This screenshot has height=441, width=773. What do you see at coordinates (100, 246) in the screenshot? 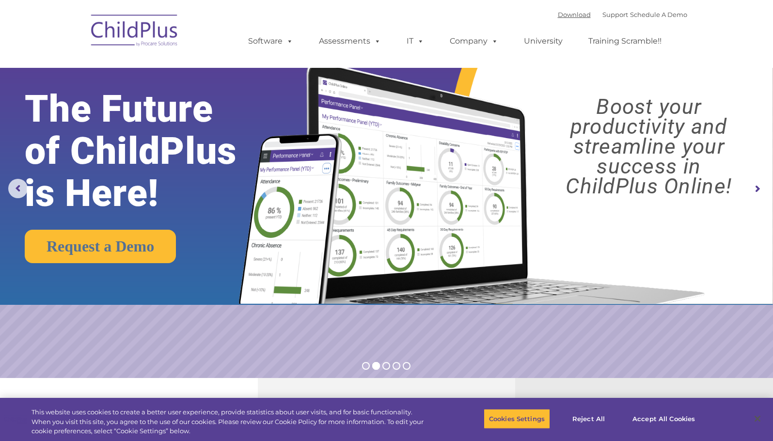
I see `a: Request a Demo` at bounding box center [100, 246].